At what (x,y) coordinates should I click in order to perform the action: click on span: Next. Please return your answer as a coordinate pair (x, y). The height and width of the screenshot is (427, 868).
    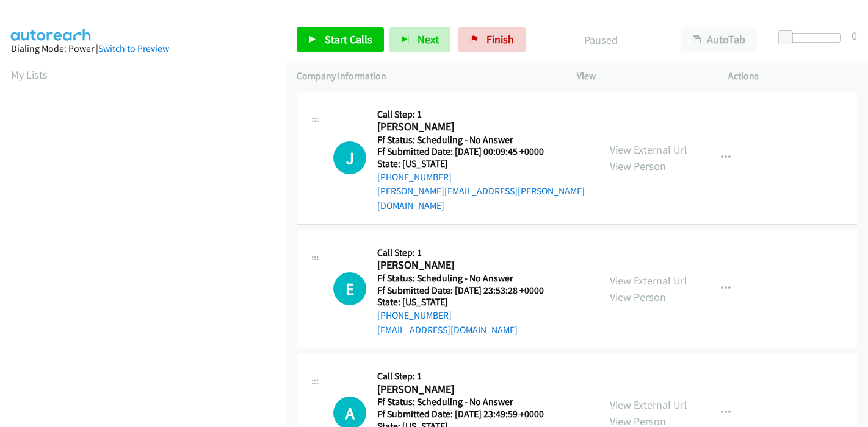
    Looking at the image, I should click on (427, 39).